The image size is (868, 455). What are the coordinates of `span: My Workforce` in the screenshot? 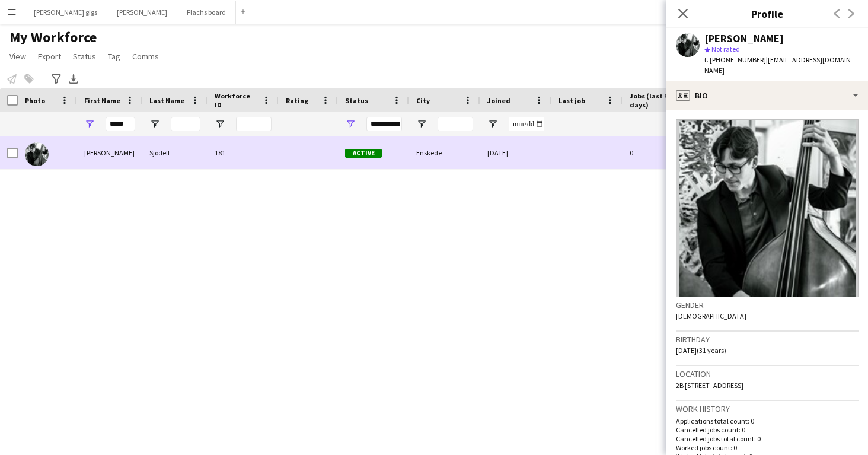 It's located at (53, 37).